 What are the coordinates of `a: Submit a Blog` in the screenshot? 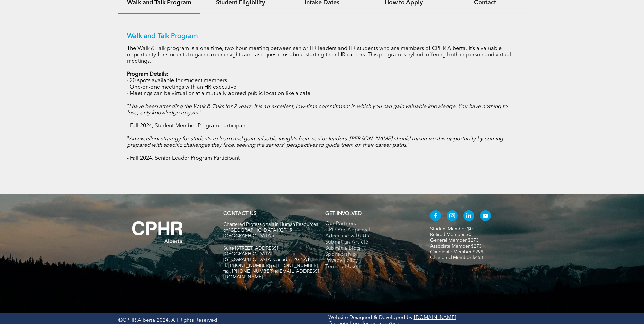 It's located at (371, 249).